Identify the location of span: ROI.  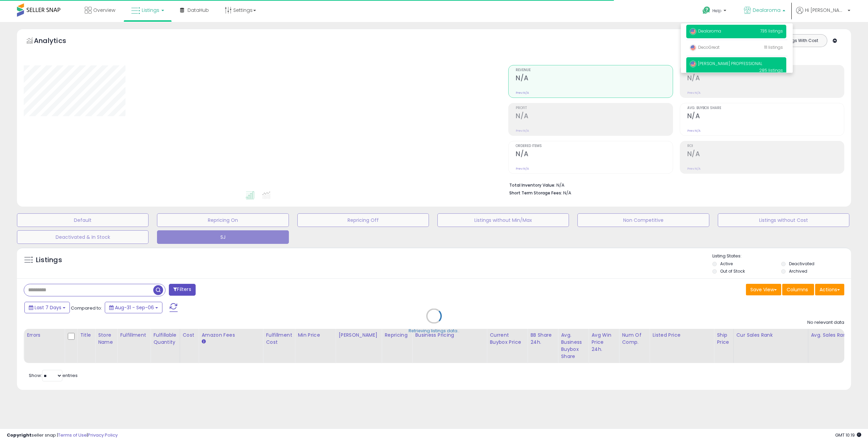
(766, 146).